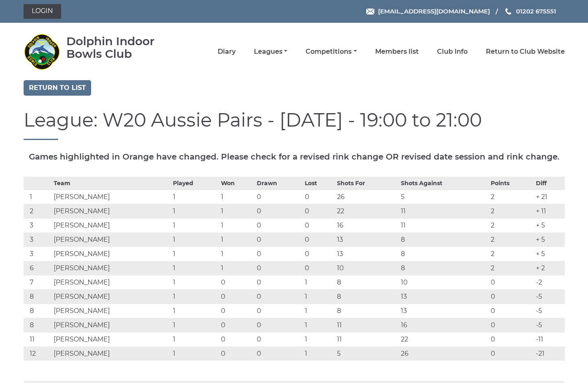  What do you see at coordinates (111, 183) in the screenshot?
I see `th: Team` at bounding box center [111, 183].